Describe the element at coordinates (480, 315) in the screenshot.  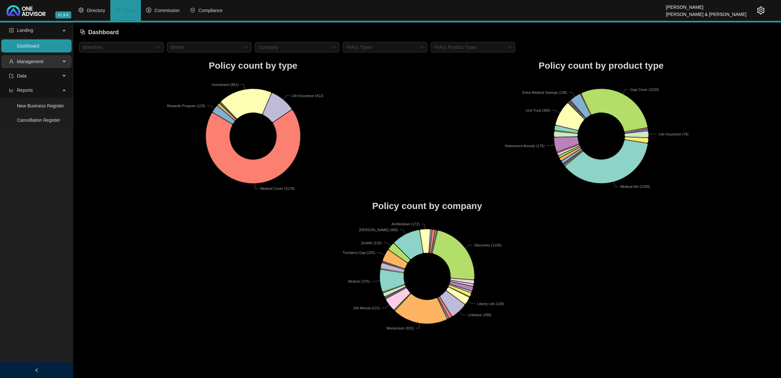
I see `text: Linksave (288)` at that location.